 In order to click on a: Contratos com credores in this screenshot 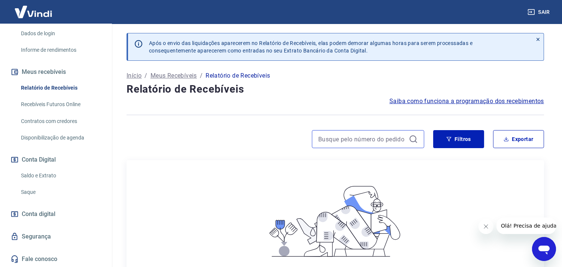, I will do `click(60, 121)`.